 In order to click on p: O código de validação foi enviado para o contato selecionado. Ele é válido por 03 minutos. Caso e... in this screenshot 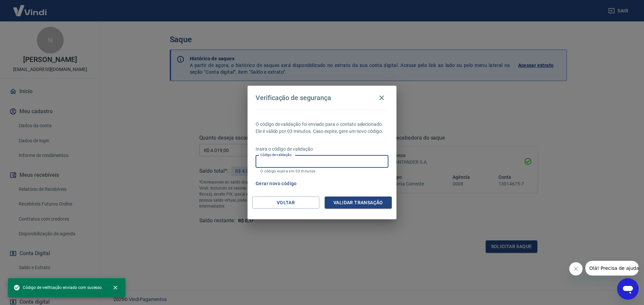, I will do `click(322, 128)`.